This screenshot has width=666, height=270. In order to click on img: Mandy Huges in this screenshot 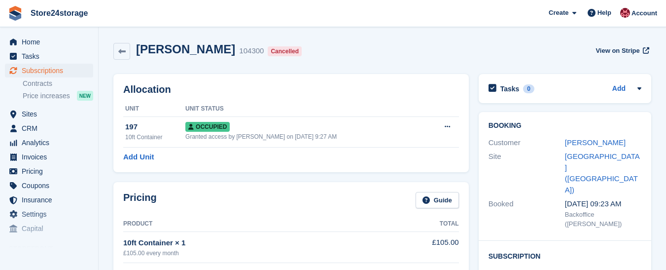, I will do `click(625, 13)`.